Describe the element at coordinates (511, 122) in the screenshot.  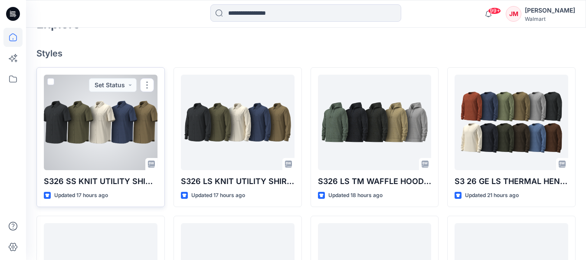
I see `a: S3 26 GE LS THERMAL HENLEY SELF HEM-(REG)_(2Miss Waffle)-Opt-1` at that location.